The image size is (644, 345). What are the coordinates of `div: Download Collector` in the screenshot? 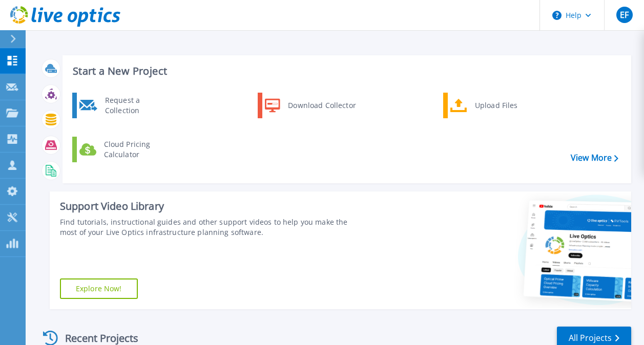 It's located at (321, 106).